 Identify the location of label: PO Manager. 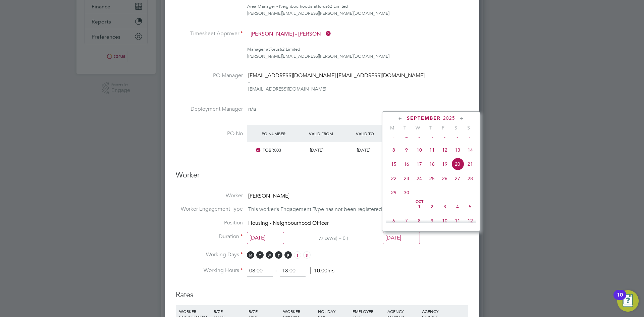
(209, 76).